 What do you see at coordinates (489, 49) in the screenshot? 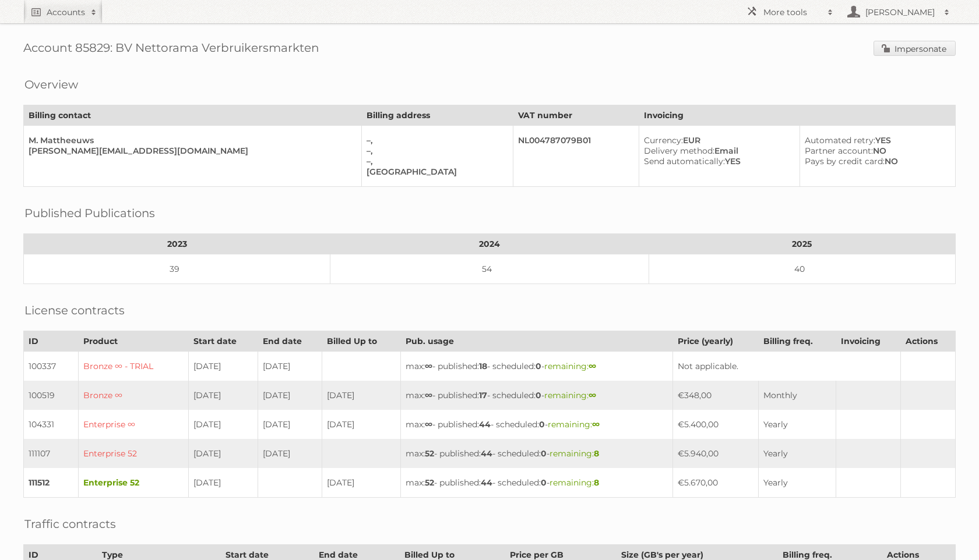
I see `h1: Account 85829: BV Nettorama Verbruikersmarkten` at bounding box center [489, 49].